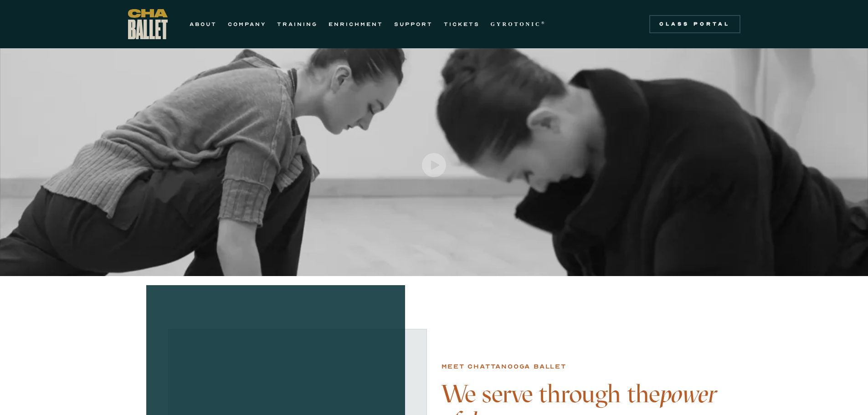  Describe the element at coordinates (462, 24) in the screenshot. I see `a: TICKETS` at that location.